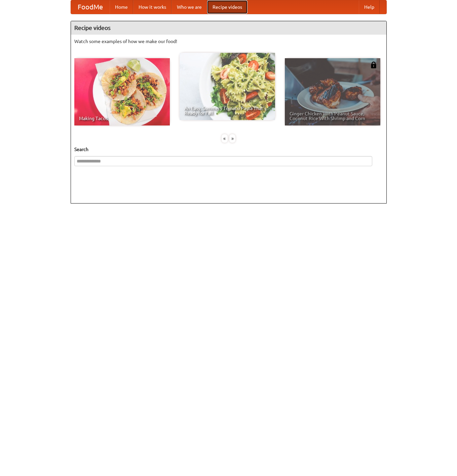 The height and width of the screenshot is (476, 457). What do you see at coordinates (90, 7) in the screenshot?
I see `a: FoodMe` at bounding box center [90, 7].